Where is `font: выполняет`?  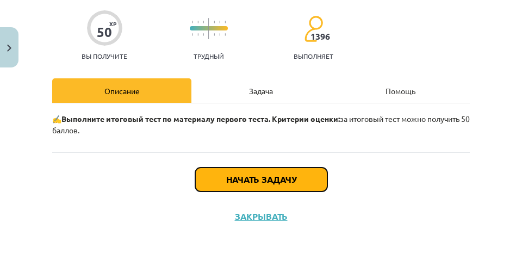
font: выполняет is located at coordinates (313, 56).